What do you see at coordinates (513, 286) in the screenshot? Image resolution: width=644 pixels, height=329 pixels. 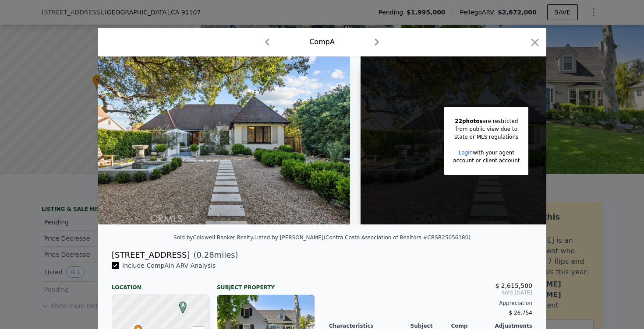 I see `span: $ 2,615,500` at bounding box center [513, 286].